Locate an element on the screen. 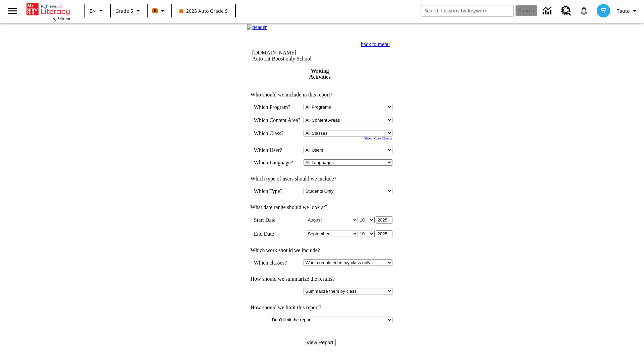 Image resolution: width=644 pixels, height=363 pixels. td: What date range should we look at? is located at coordinates (320, 207).